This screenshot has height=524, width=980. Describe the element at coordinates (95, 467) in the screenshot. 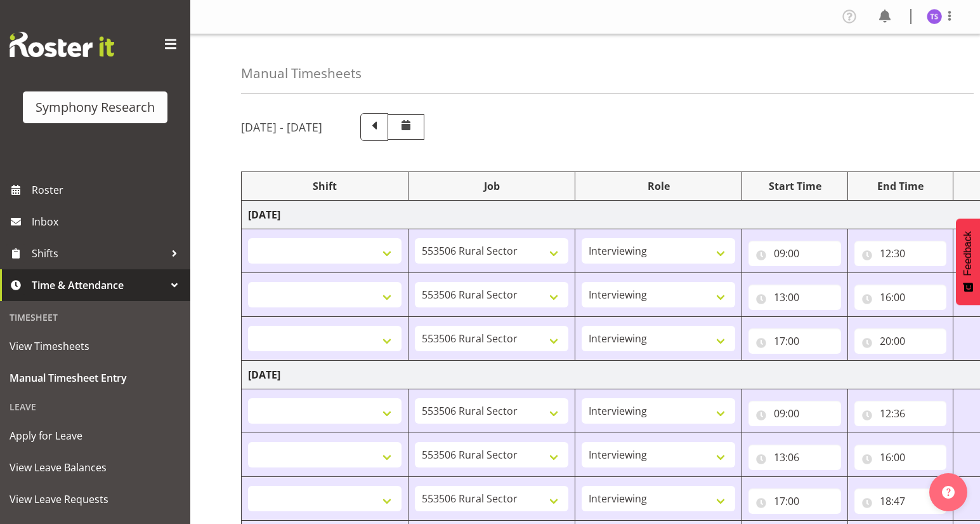

I see `a: View Leave Balances` at that location.